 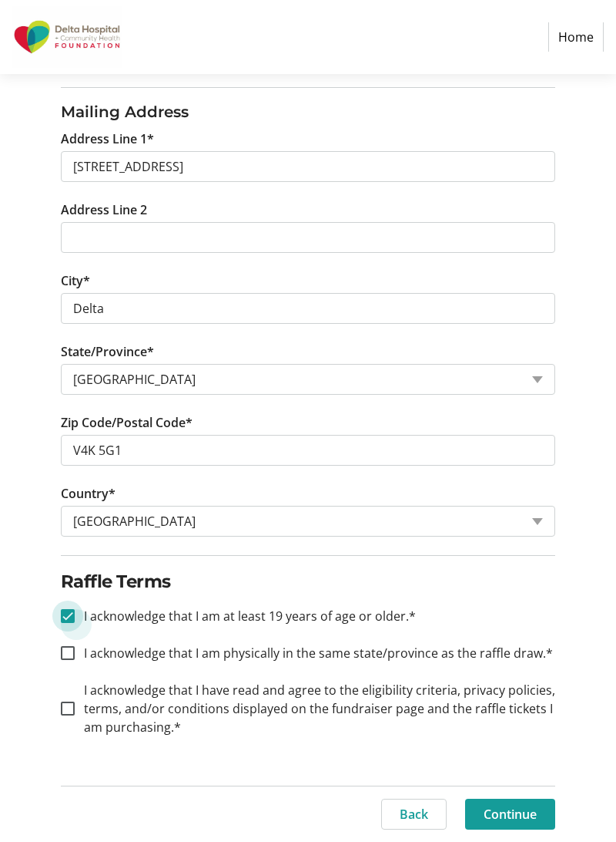 What do you see at coordinates (75, 281) in the screenshot?
I see `label: City*` at bounding box center [75, 281].